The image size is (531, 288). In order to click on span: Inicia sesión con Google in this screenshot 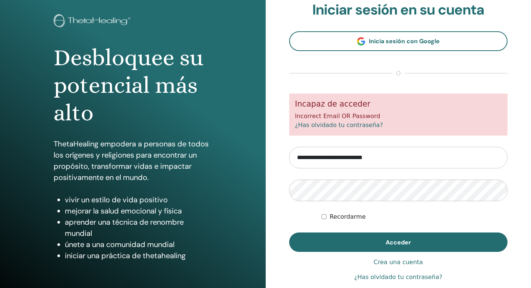, I will do `click(405, 41)`.